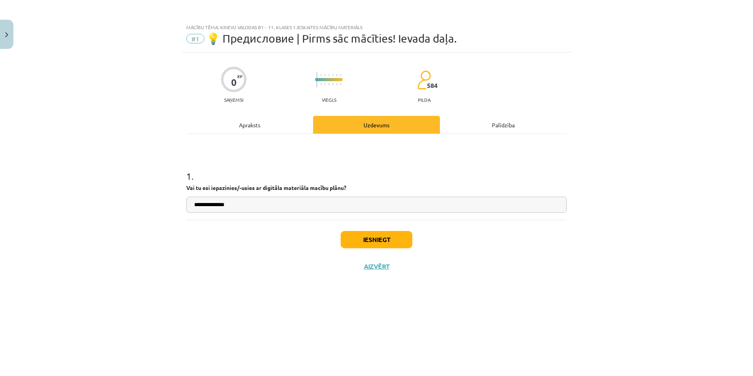 The width and height of the screenshot is (753, 376). I want to click on p: Saņemsi, so click(234, 100).